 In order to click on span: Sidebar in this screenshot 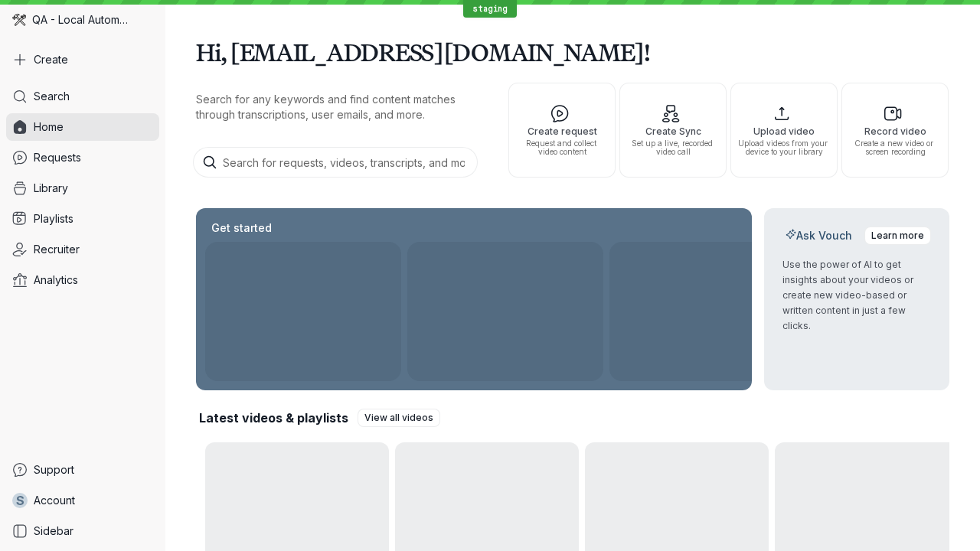, I will do `click(53, 531)`.